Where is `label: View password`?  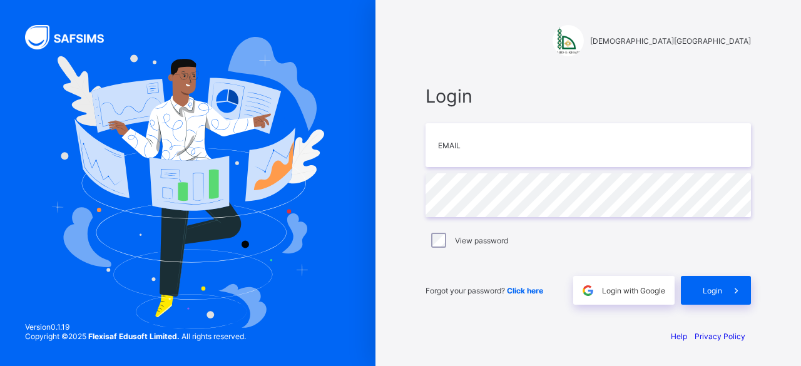
label: View password is located at coordinates (481, 240).